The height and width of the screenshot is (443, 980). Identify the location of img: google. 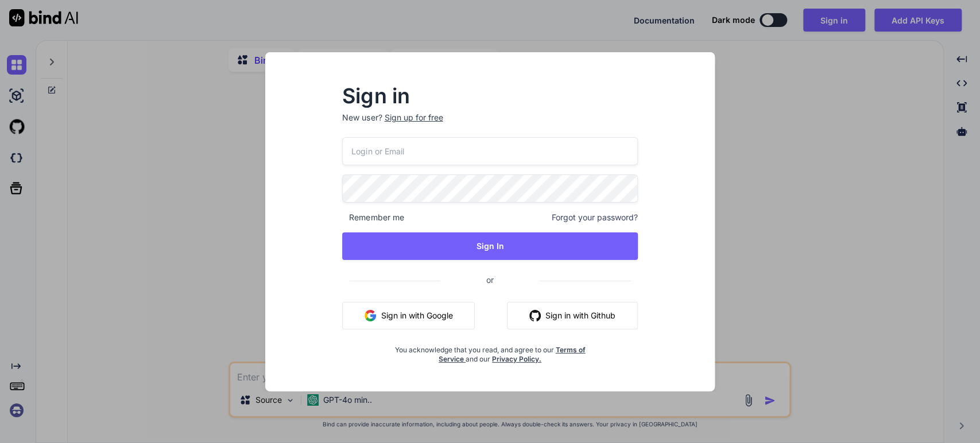
(370, 316).